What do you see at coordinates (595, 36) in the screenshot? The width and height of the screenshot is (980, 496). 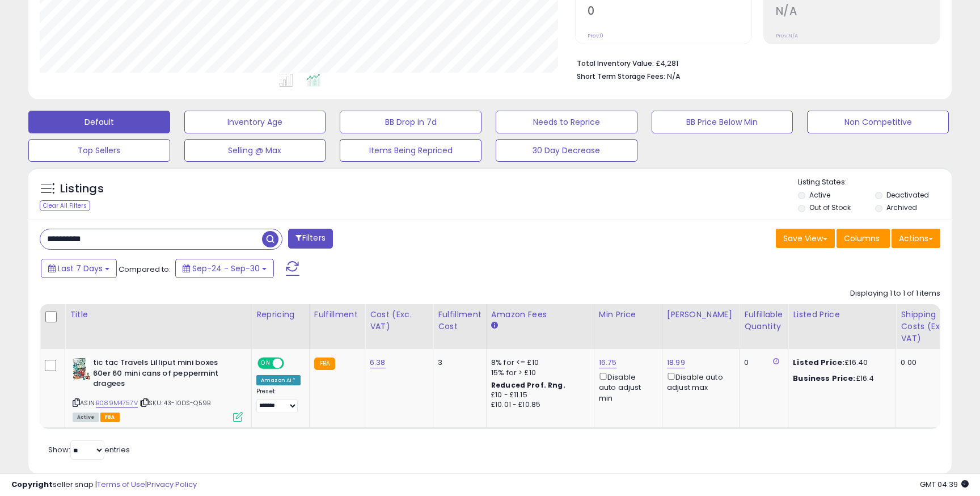 I see `small: Prev: 0` at bounding box center [595, 36].